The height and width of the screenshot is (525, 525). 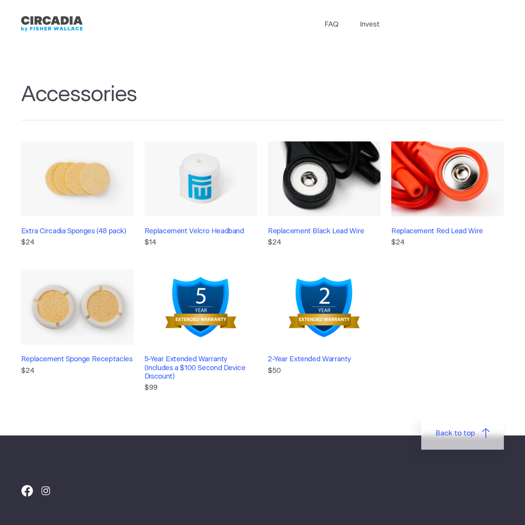 What do you see at coordinates (447, 195) in the screenshot?
I see `a: Replacement Red Lead Wire$24` at bounding box center [447, 195].